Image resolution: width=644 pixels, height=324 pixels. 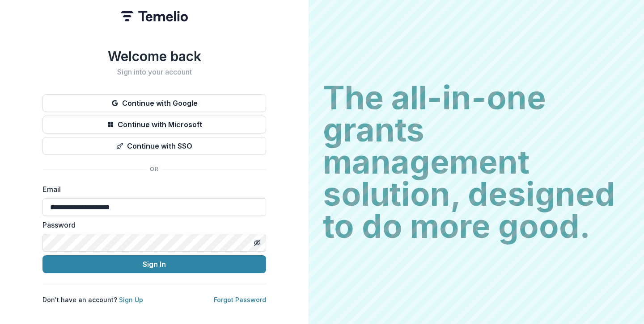 I want to click on button: Sign In, so click(x=154, y=264).